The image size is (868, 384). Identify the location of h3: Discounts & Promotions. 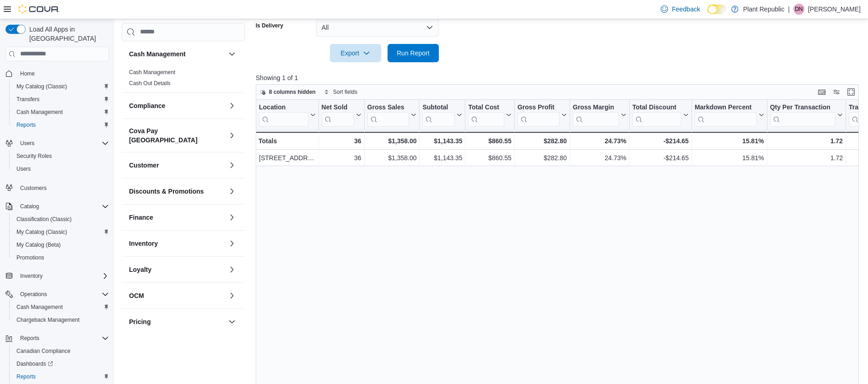
(166, 191).